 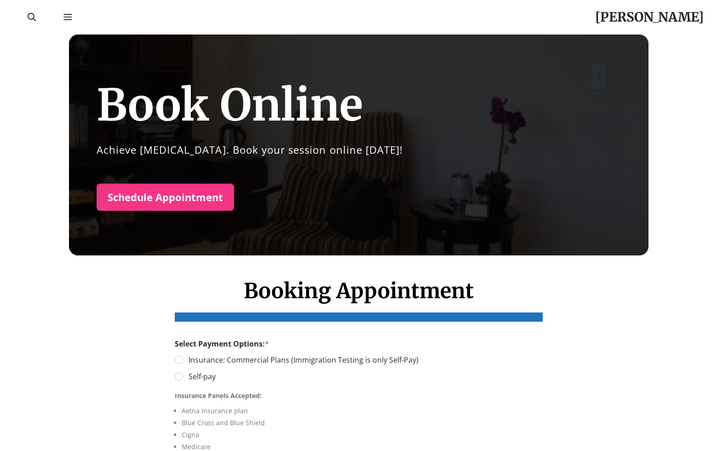 I want to click on label: Self-pay, so click(x=199, y=376).